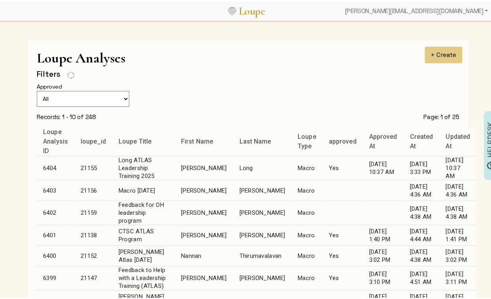 The image size is (491, 299). Describe the element at coordinates (252, 9) in the screenshot. I see `a: Loupe` at that location.